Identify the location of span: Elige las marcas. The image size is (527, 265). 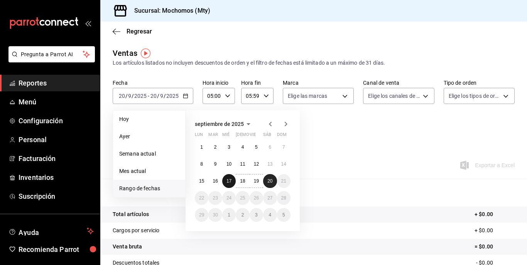
(307, 96).